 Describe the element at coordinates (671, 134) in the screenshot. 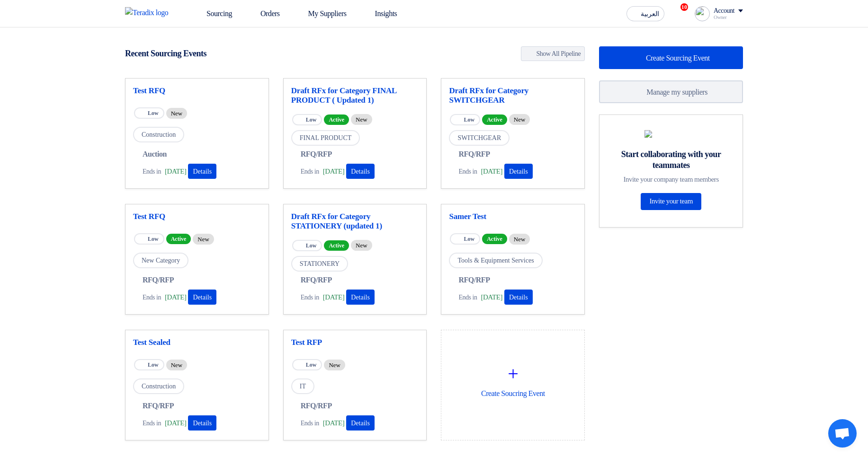

I see `img: invite_your_team.svg` at that location.